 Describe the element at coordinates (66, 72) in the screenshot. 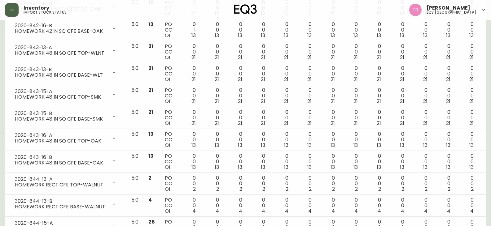

I see `div: 3020-843-13-BHOMEWORK 48 IN SQ CFE BASE-WLT` at that location.